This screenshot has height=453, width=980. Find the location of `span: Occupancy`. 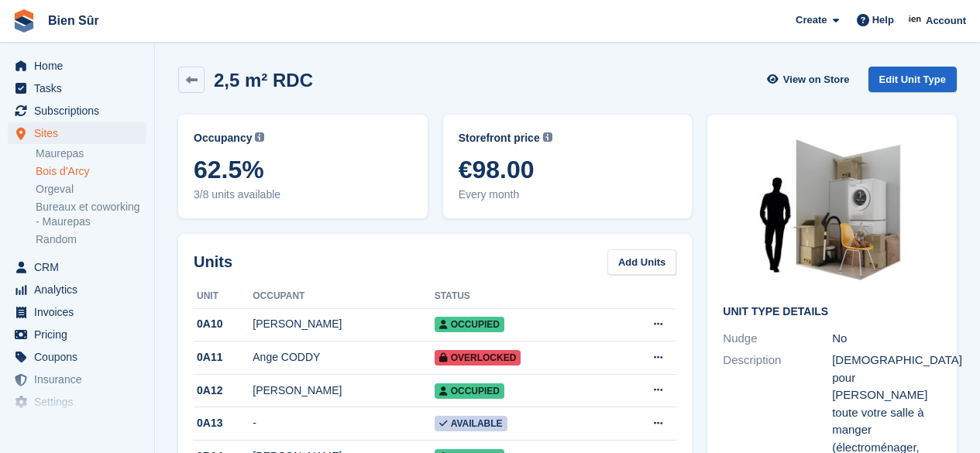

span: Occupancy is located at coordinates (223, 138).